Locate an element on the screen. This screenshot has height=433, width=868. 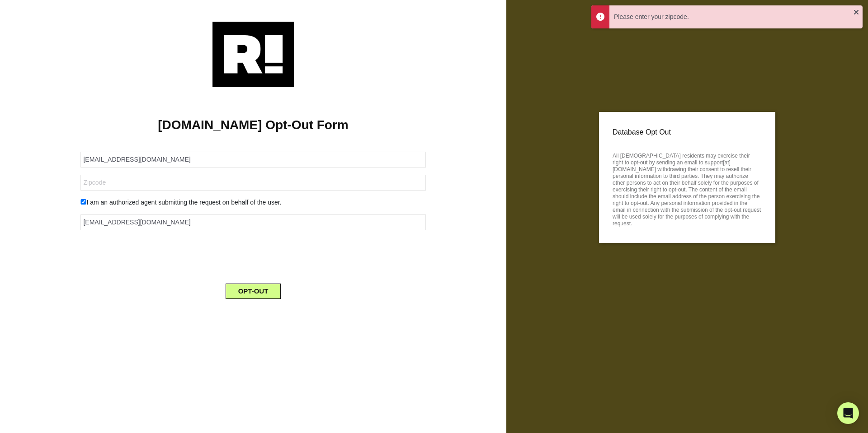
div: I am an authorized agent submitting the request on behalf of the user. is located at coordinates (253, 203).